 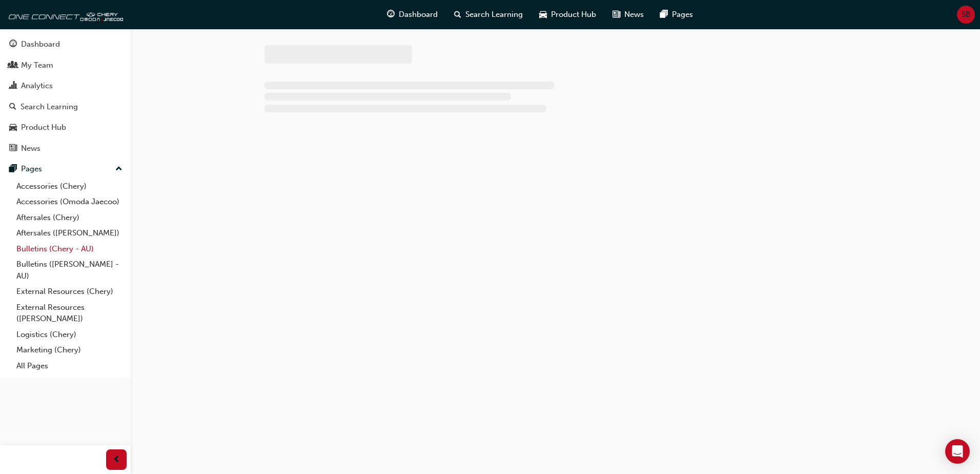 I want to click on a: Aftersales (Chery), so click(x=69, y=217).